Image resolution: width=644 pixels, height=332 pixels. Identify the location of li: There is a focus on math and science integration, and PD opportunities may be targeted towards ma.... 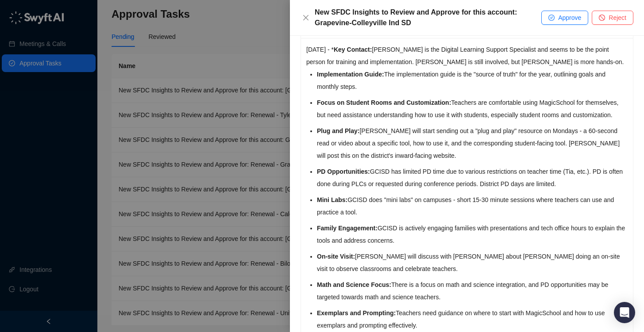
(472, 291).